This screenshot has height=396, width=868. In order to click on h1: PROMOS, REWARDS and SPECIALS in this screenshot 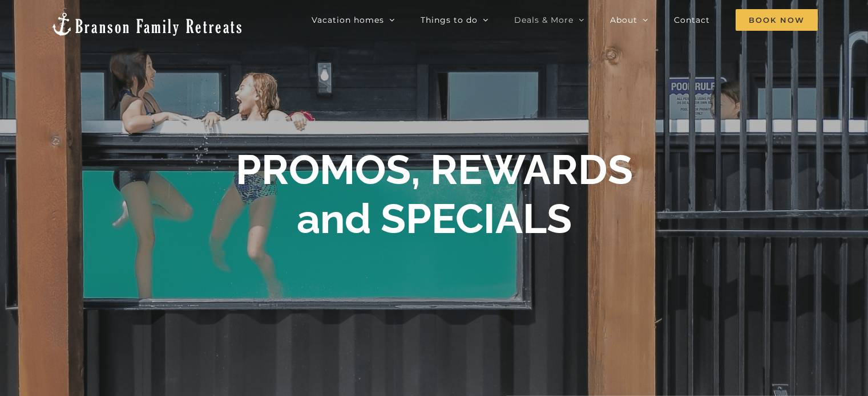, I will do `click(435, 194)`.